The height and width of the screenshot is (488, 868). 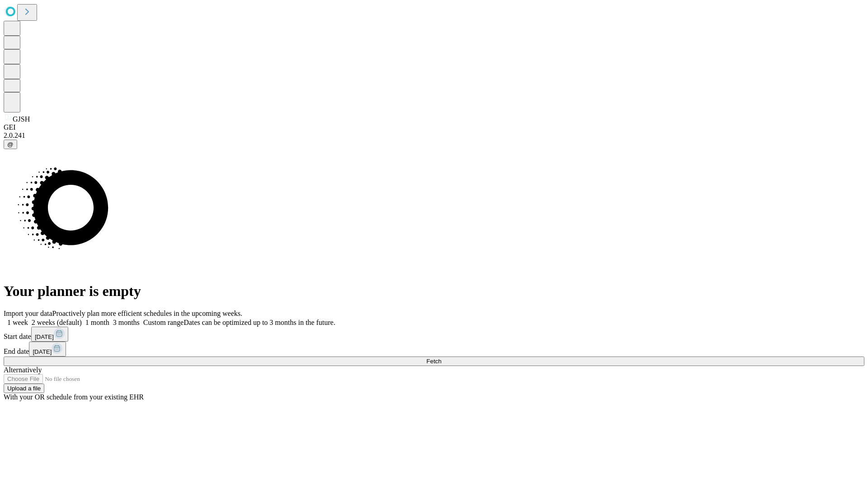 I want to click on span: Custom range, so click(x=163, y=322).